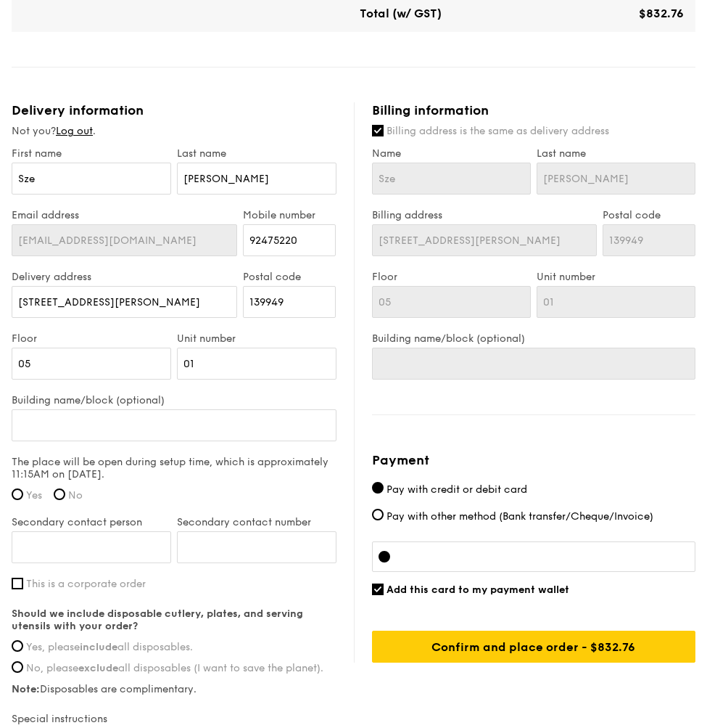  What do you see at coordinates (74, 131) in the screenshot?
I see `a: Log out` at bounding box center [74, 131].